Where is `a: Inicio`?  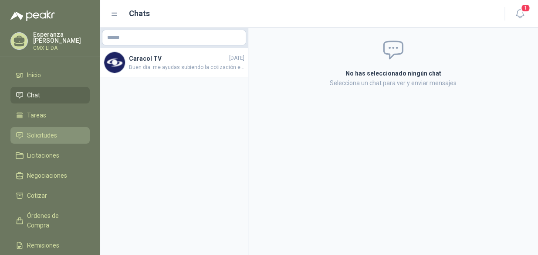 a: Inicio is located at coordinates (50, 75).